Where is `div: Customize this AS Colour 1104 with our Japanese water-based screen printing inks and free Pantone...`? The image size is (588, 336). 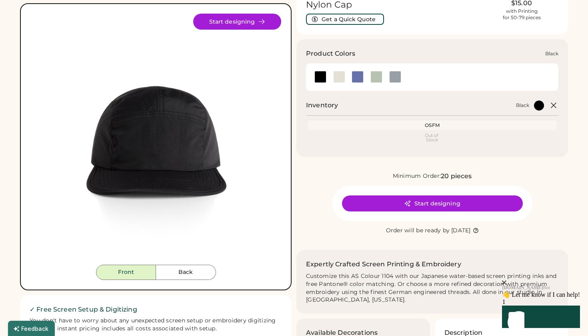
div: Customize this AS Colour 1104 with our Japanese water-based screen printing inks and free Pantone... is located at coordinates (432, 288).